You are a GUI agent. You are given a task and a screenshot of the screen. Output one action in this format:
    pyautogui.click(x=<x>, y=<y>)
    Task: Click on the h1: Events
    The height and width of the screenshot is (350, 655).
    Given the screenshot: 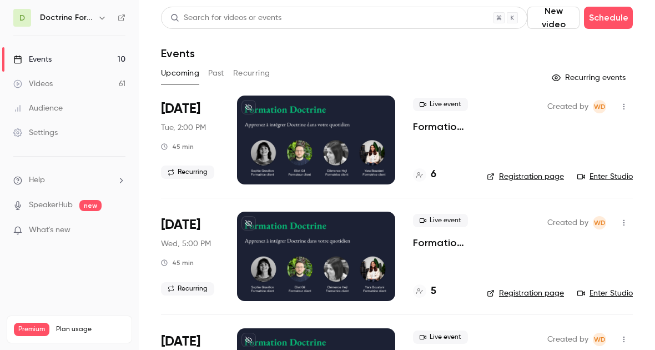 What is the action you would take?
    pyautogui.click(x=178, y=53)
    